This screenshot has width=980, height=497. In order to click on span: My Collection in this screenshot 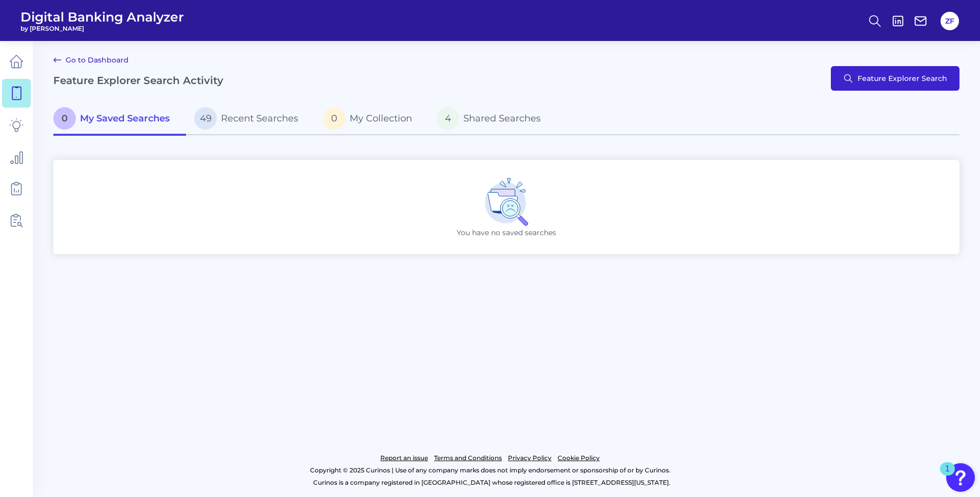, I will do `click(381, 119)`.